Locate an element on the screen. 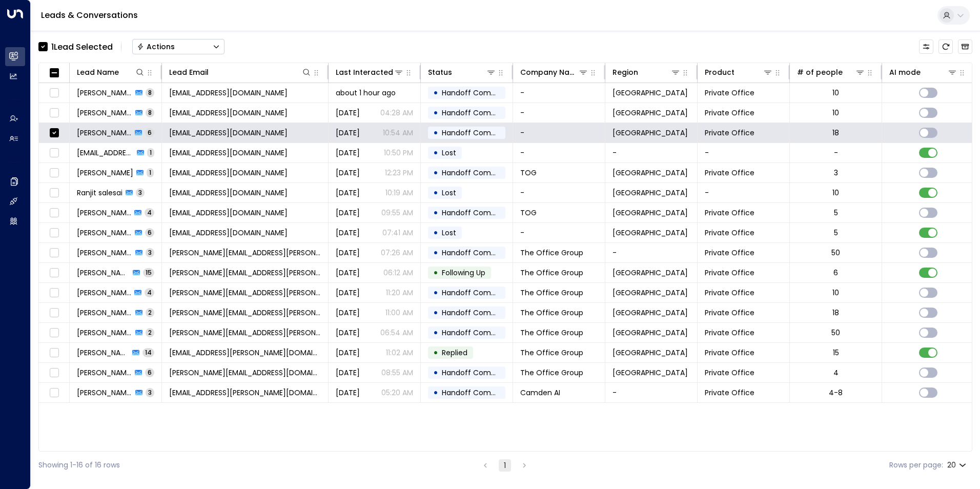  button: Actions is located at coordinates (178, 47).